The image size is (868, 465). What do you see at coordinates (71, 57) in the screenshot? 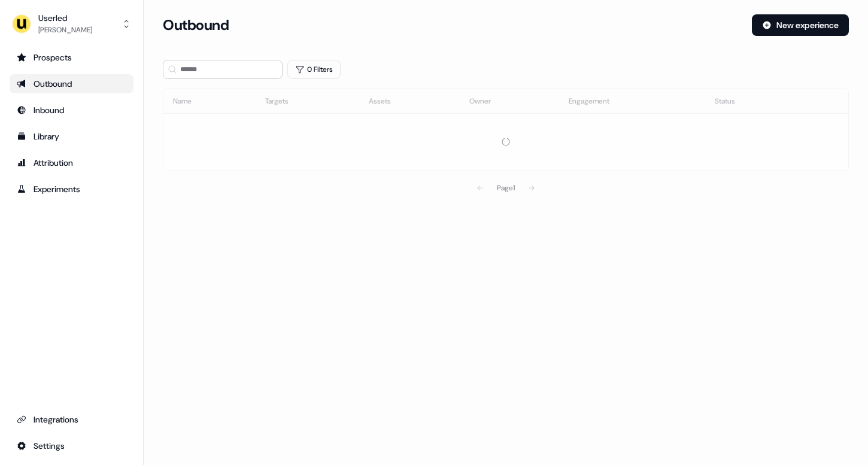
I see `a: Go to prospects` at bounding box center [71, 57].